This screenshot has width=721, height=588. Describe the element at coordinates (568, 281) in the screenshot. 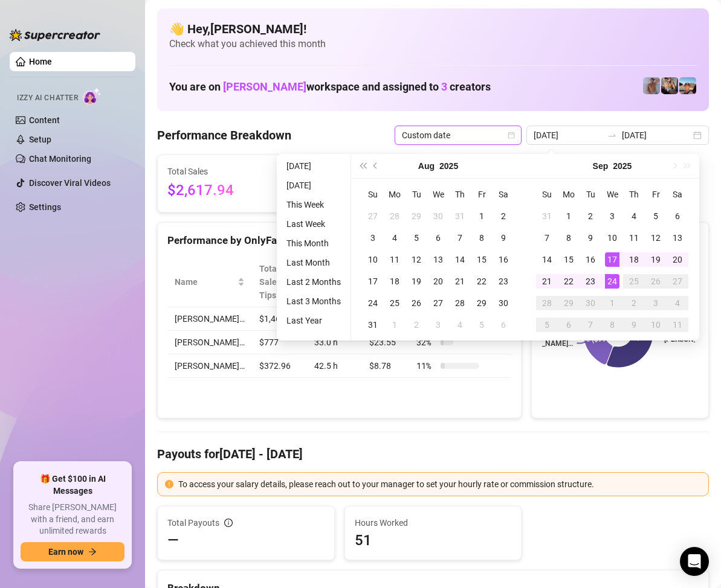

I see `td: 2025-09-22` at that location.